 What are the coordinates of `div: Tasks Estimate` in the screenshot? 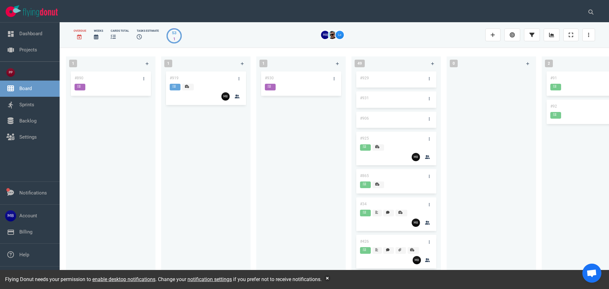 It's located at (148, 31).